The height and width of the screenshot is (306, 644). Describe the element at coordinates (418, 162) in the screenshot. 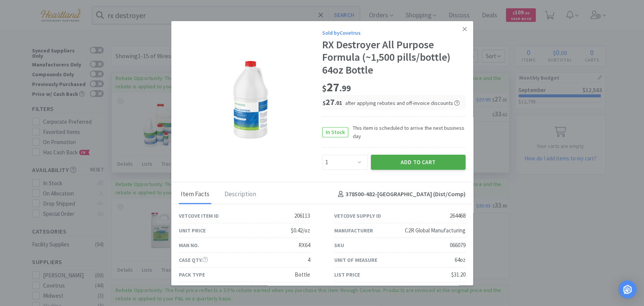

I see `button: Add to Cart` at that location.